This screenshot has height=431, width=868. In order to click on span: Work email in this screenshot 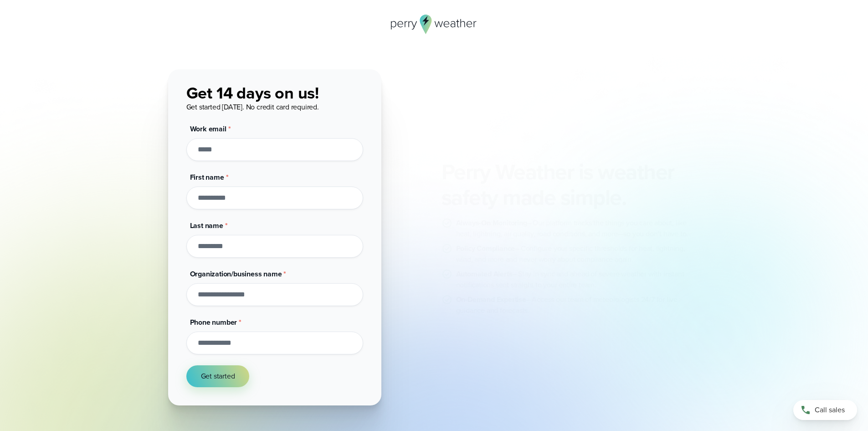, I will do `click(208, 128)`.